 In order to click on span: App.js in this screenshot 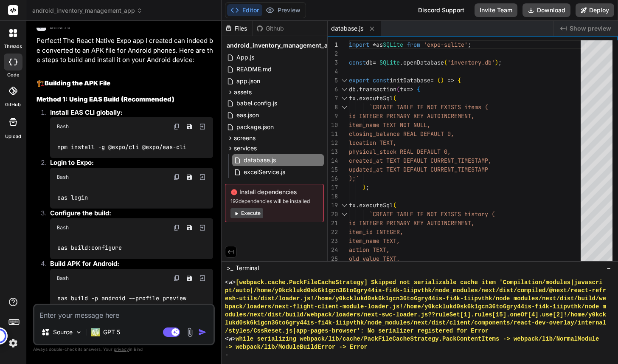, I will do `click(246, 58)`.